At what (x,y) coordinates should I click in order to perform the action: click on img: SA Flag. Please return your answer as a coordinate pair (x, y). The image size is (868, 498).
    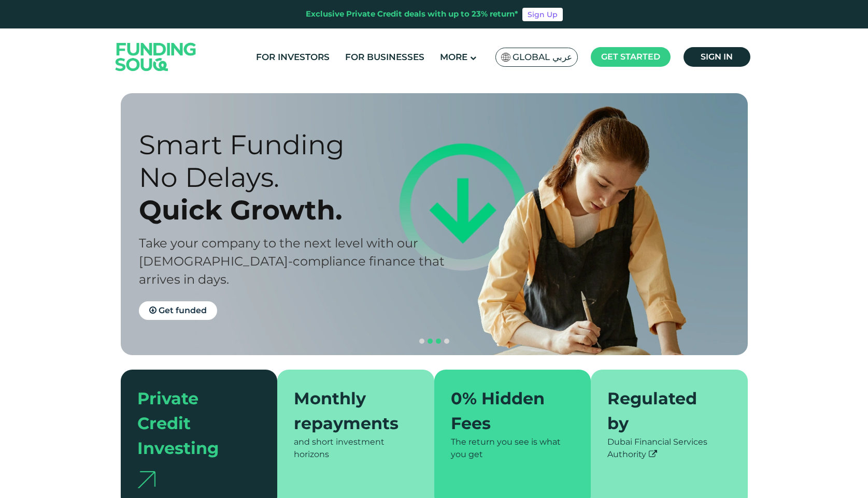
    Looking at the image, I should click on (506, 57).